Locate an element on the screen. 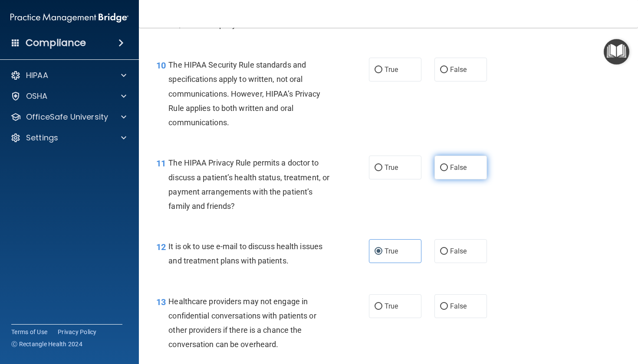 This screenshot has width=638, height=364. span: 11 is located at coordinates (161, 164).